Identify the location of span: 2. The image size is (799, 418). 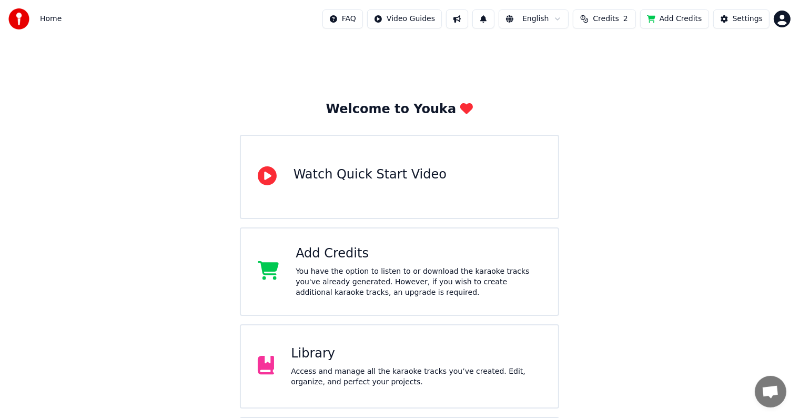
(626, 19).